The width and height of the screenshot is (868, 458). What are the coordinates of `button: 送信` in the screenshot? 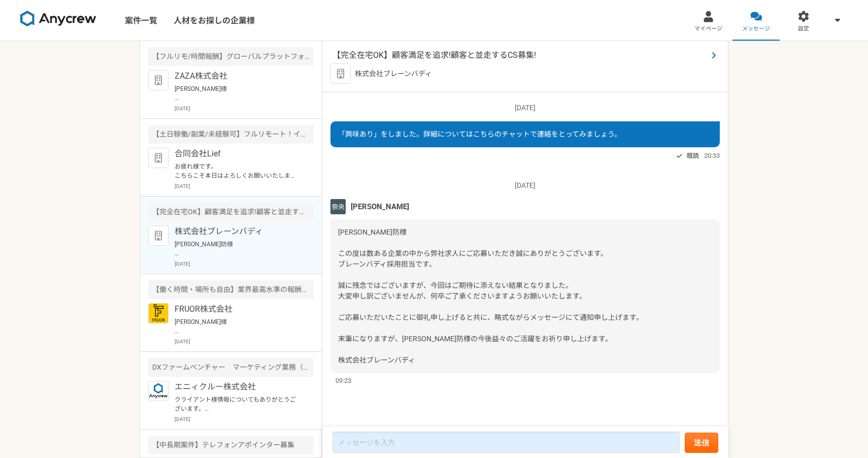 It's located at (702, 443).